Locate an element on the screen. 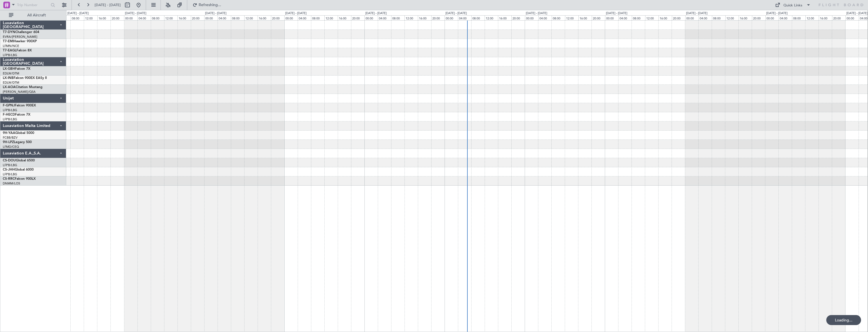  button: All Aircraft is located at coordinates (33, 15).